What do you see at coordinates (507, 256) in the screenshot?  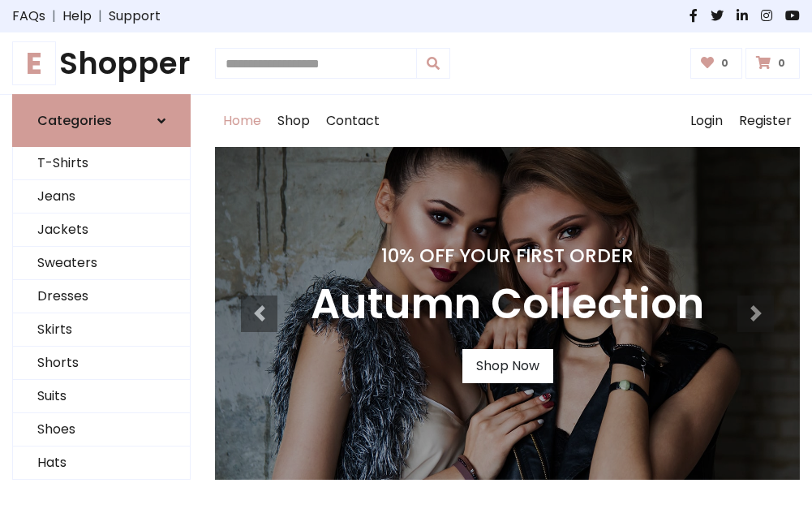 I see `h4: 10% Off Your First Order` at bounding box center [507, 256].